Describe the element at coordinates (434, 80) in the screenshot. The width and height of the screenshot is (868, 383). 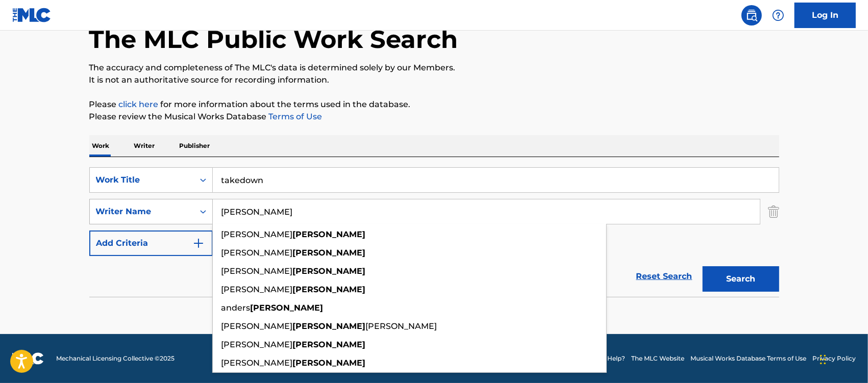
I see `p: It is not an authoritative source for recording information.` at that location.